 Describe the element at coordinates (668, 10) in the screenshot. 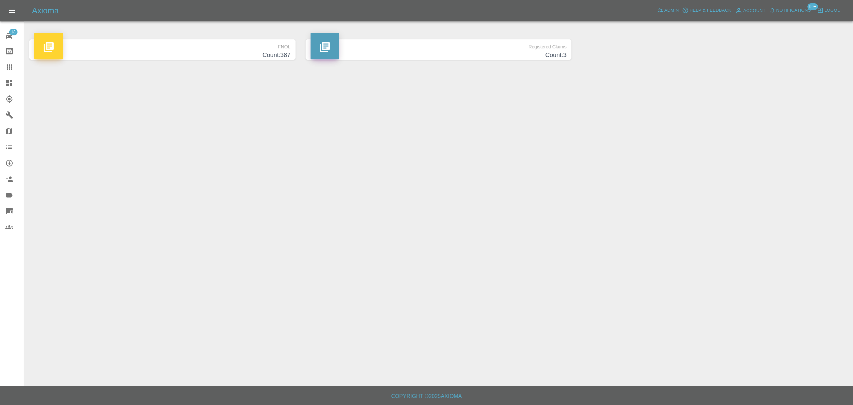

I see `a: Admin` at that location.